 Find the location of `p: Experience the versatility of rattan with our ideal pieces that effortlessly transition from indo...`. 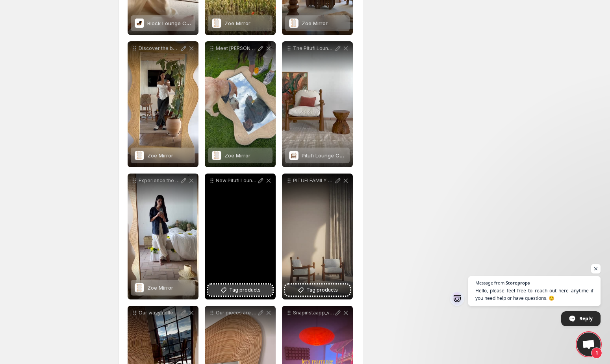

p: Experience the versatility of rattan with our ideal pieces that effortlessly transition from indo... is located at coordinates (159, 180).